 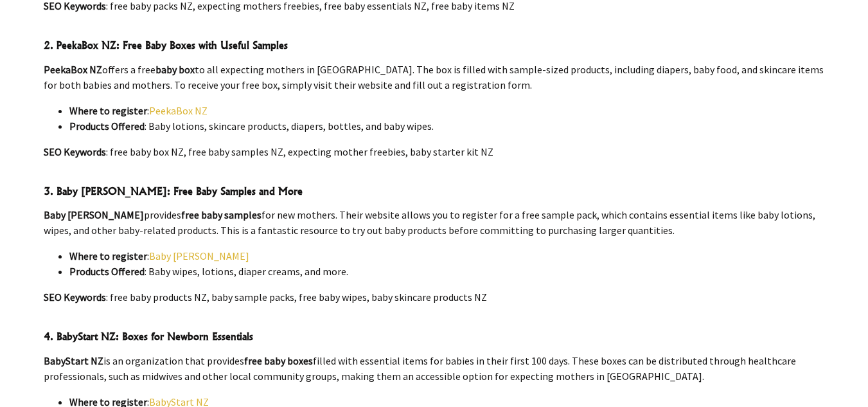 I want to click on p: is an organization that provides filled with essential items for babies in their first 100 days. ..., so click(x=435, y=369).